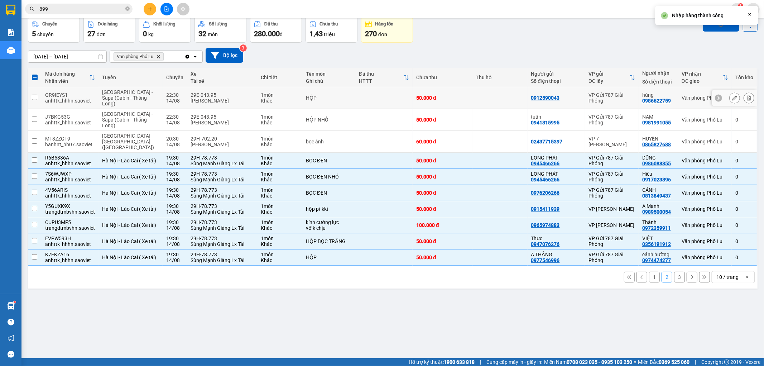  Describe the element at coordinates (11, 305) in the screenshot. I see `img: warehouse-icon` at that location.